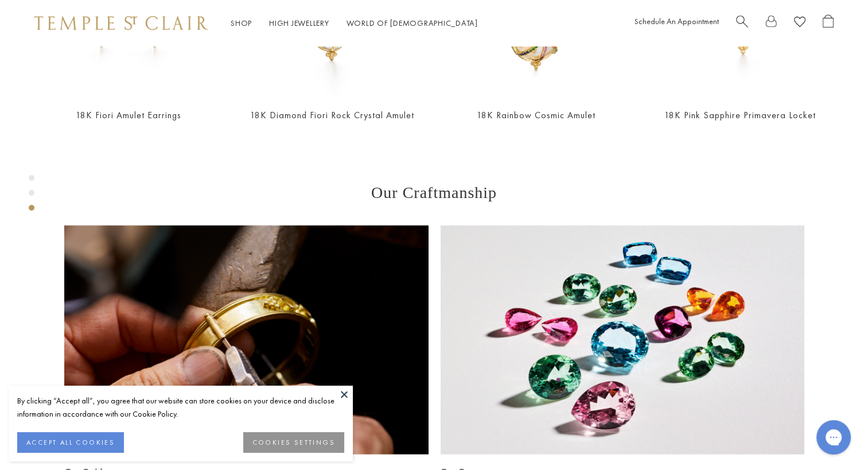 The image size is (868, 470). I want to click on h3: Our Craftmanship, so click(435, 193).